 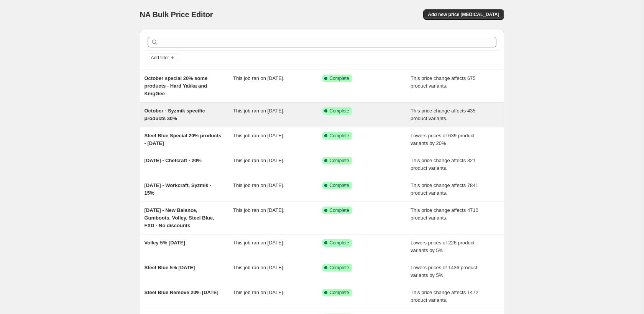 What do you see at coordinates (175, 114) in the screenshot?
I see `span: October - Syzmik specific products 30%` at bounding box center [175, 114].